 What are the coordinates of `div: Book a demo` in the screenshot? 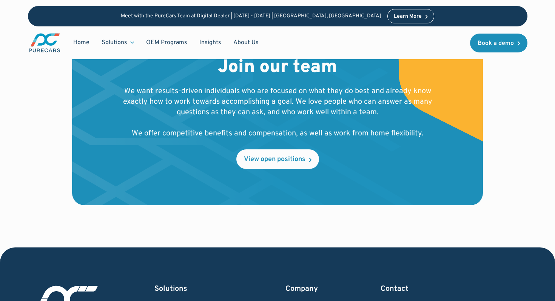 It's located at (496, 43).